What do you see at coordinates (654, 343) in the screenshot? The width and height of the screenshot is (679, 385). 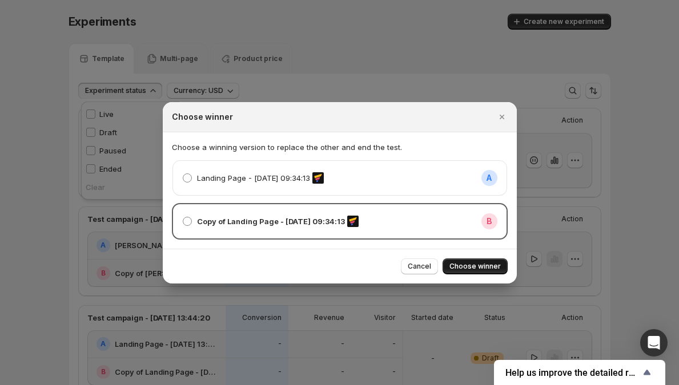 I see `div: Open Intercom Messenger` at bounding box center [654, 343].